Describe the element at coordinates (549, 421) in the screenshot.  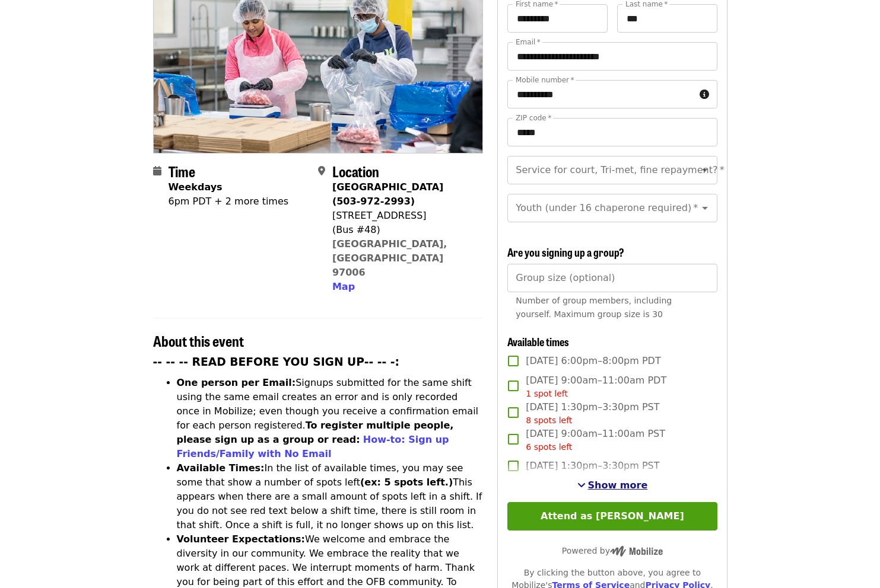
I see `span: 8 spots left` at that location.